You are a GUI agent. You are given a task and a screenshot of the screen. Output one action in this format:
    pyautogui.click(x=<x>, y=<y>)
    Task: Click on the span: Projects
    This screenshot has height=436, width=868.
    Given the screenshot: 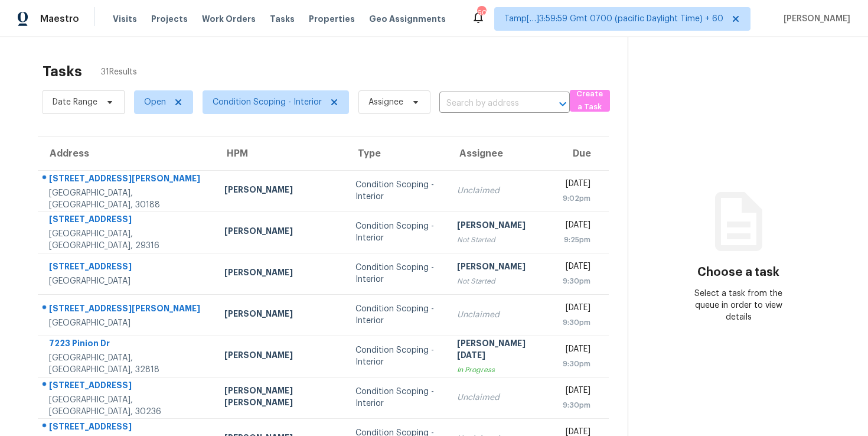 What is the action you would take?
    pyautogui.click(x=169, y=19)
    